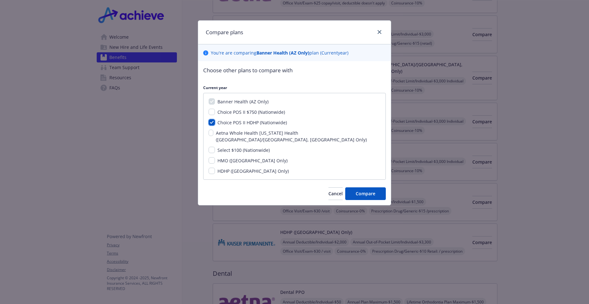 The height and width of the screenshot is (304, 589). I want to click on span: Compare, so click(365, 193).